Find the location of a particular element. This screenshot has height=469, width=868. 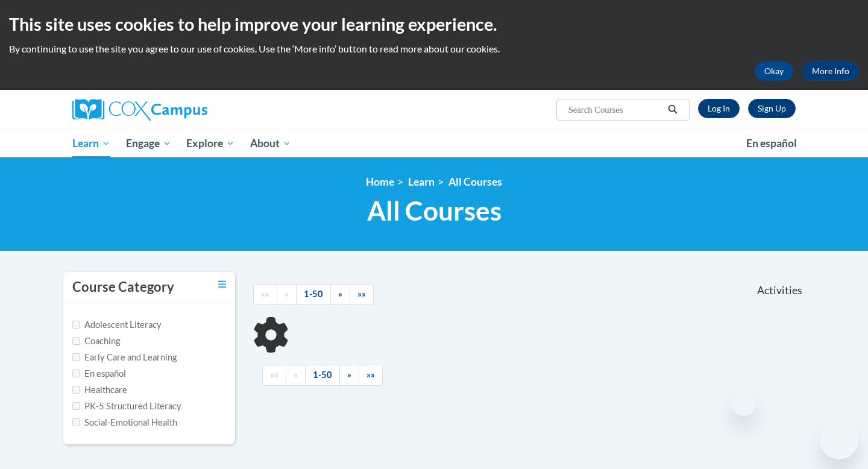

span: Engage is located at coordinates (148, 143).